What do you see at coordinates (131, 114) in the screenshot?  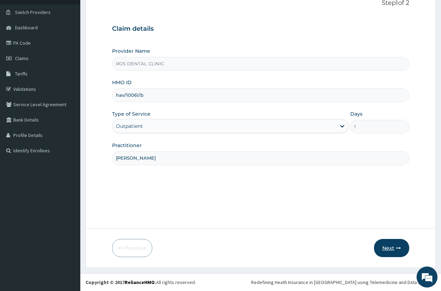 I see `label: Type of Service` at bounding box center [131, 114].